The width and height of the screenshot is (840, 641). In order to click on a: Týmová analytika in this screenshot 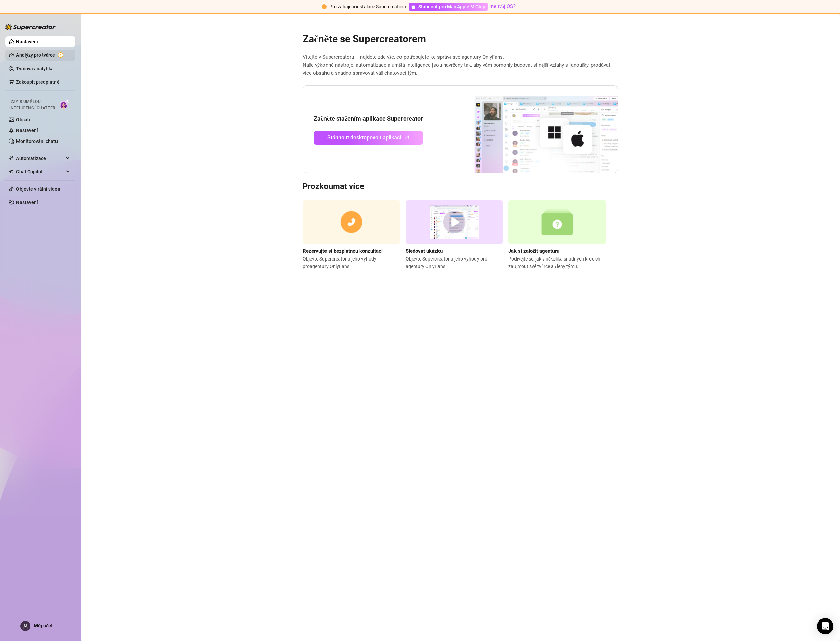, I will do `click(35, 68)`.